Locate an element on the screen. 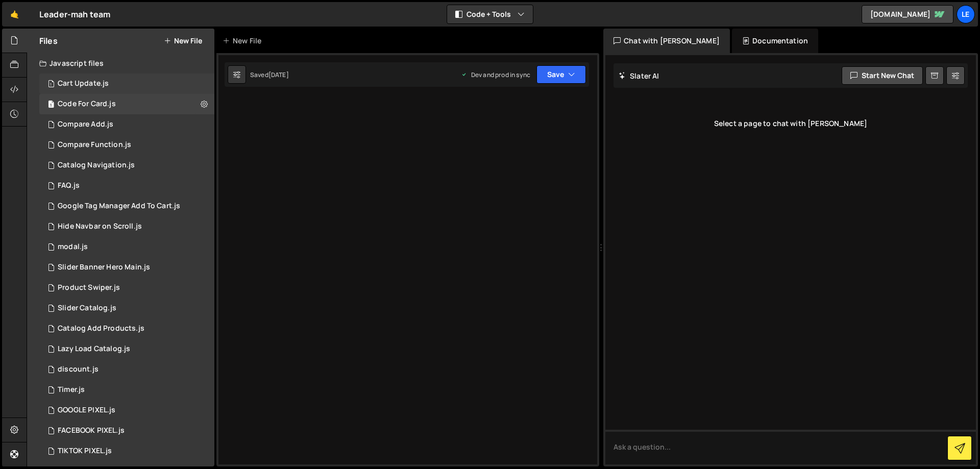 The image size is (980, 469). div: 16298/45049.js is located at coordinates (127, 451).